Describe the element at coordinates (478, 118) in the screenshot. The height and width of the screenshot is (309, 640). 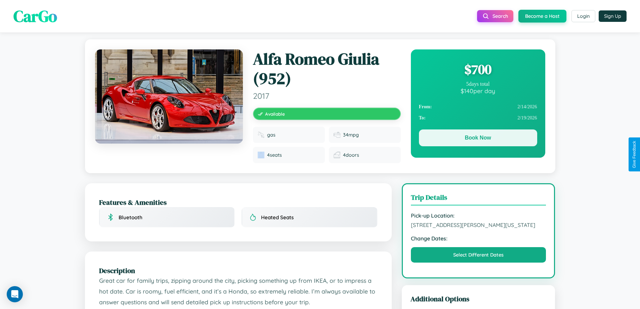
I see `div: 2 / 19 / 2026` at that location.